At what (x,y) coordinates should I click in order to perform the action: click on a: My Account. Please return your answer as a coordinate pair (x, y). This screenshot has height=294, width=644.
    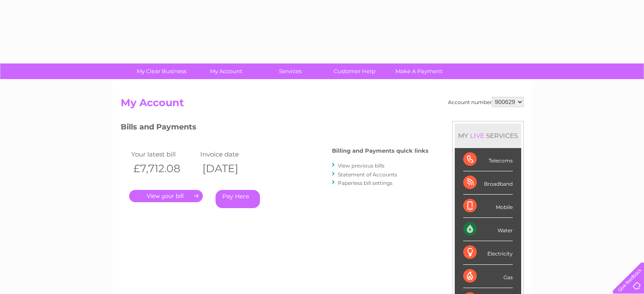
    Looking at the image, I should click on (226, 71).